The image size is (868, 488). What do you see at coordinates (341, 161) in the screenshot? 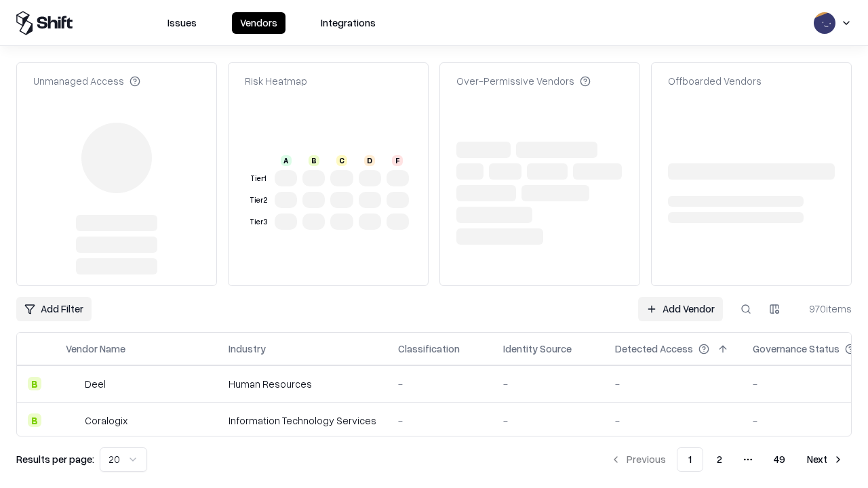
I see `div: C` at bounding box center [341, 161].